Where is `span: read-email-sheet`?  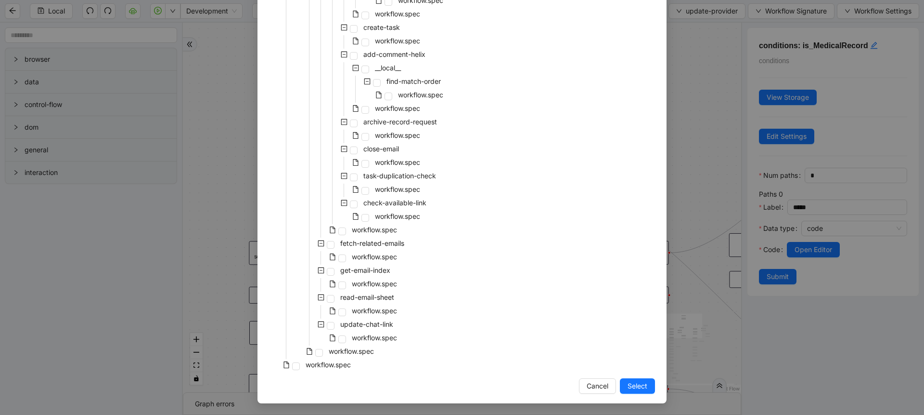
span: read-email-sheet is located at coordinates (367, 297).